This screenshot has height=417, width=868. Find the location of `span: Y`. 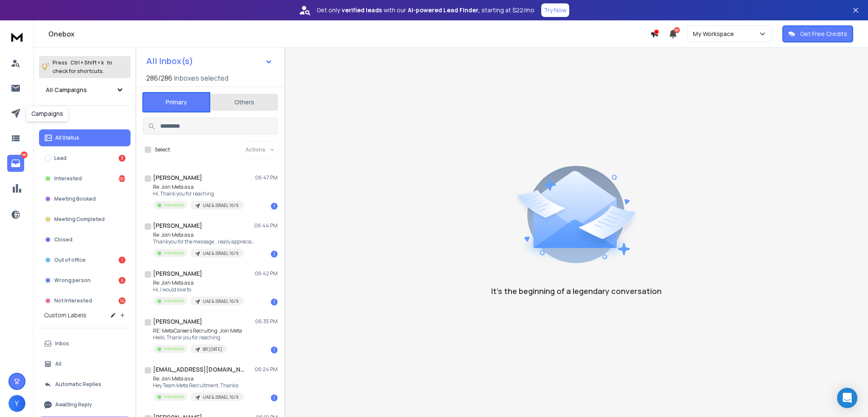

span: Y is located at coordinates (17, 403).